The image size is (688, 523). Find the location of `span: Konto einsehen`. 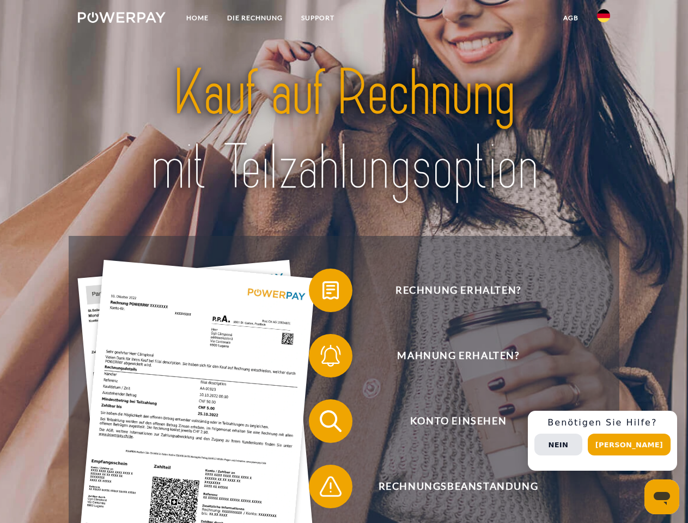

span: Konto einsehen is located at coordinates (458, 421).